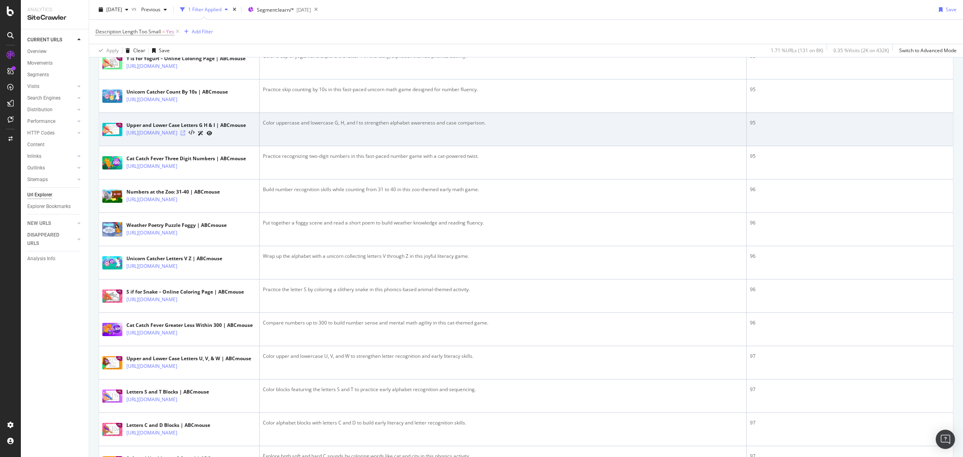  I want to click on a: Analysis Info, so click(55, 259).